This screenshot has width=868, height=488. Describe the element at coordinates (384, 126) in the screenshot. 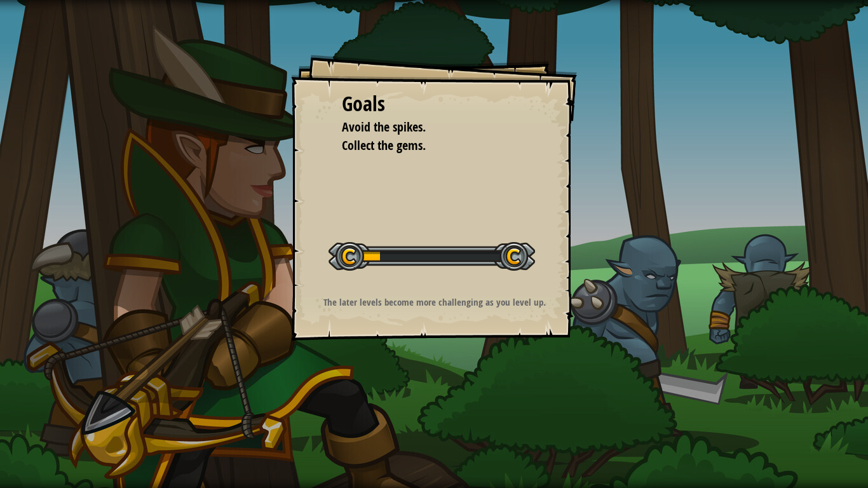

I see `span: Avoid the spikes.` at that location.